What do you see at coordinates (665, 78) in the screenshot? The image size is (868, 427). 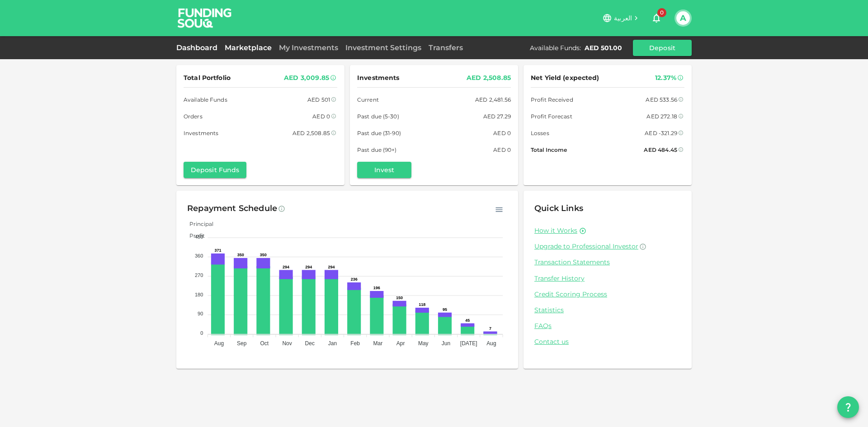 I see `div: 12.37%` at bounding box center [665, 78].